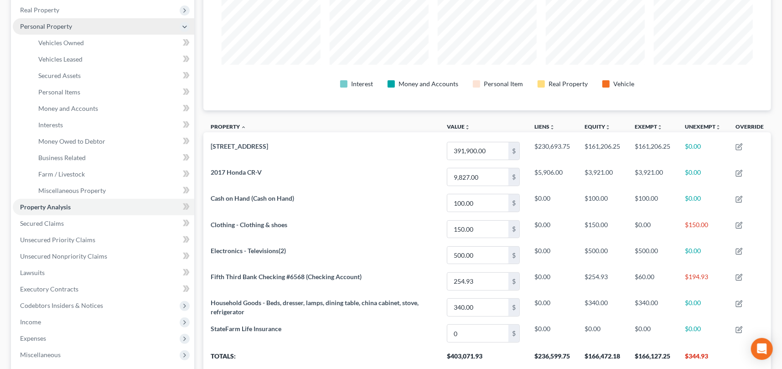  I want to click on a: Money Owed to Debtor, so click(113, 141).